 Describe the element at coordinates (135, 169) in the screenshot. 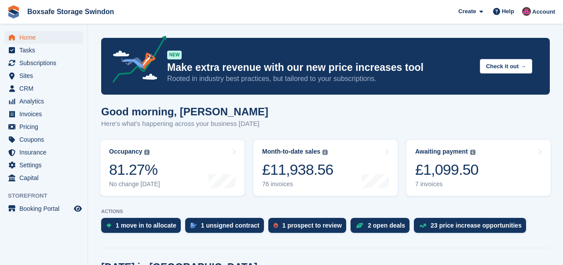

I see `div: 81.27%` at that location.